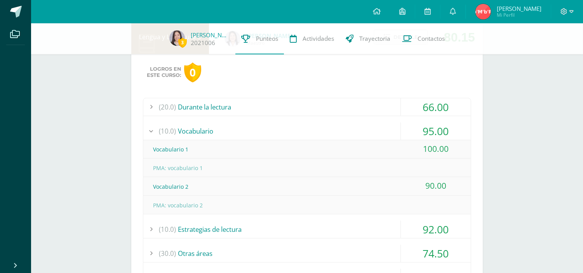 The width and height of the screenshot is (583, 273). I want to click on div: 92.00, so click(436, 229).